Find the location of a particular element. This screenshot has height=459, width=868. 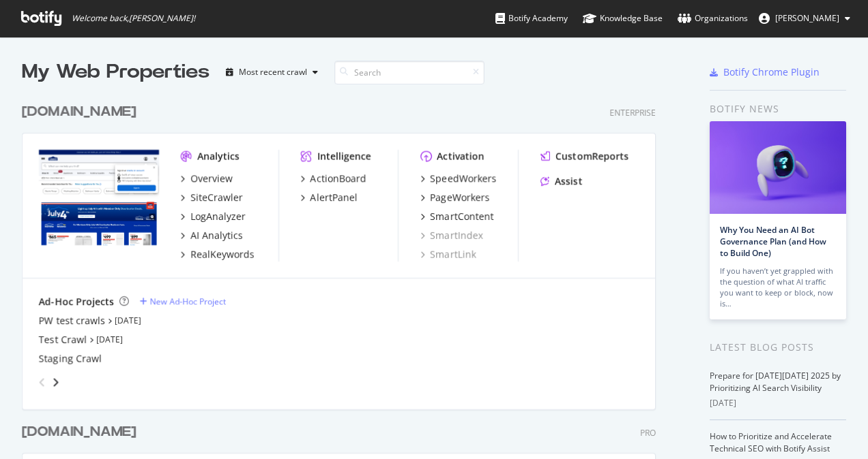

div: ActionBoard is located at coordinates (338, 179).